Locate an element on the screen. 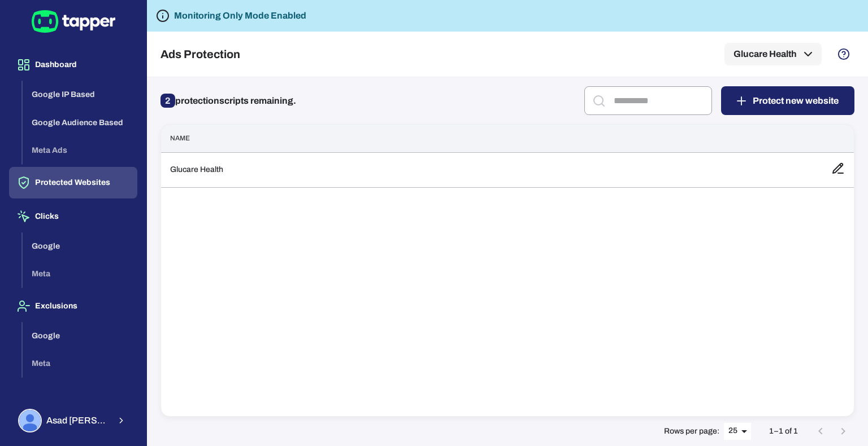 The image size is (868, 446). button: Google IP Based is located at coordinates (80, 94).